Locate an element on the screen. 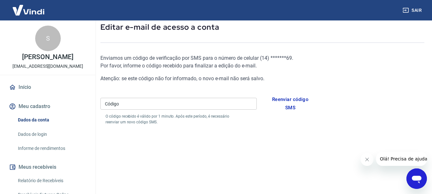  span: Olá! Precisa de ajuda? is located at coordinates (29, 7).